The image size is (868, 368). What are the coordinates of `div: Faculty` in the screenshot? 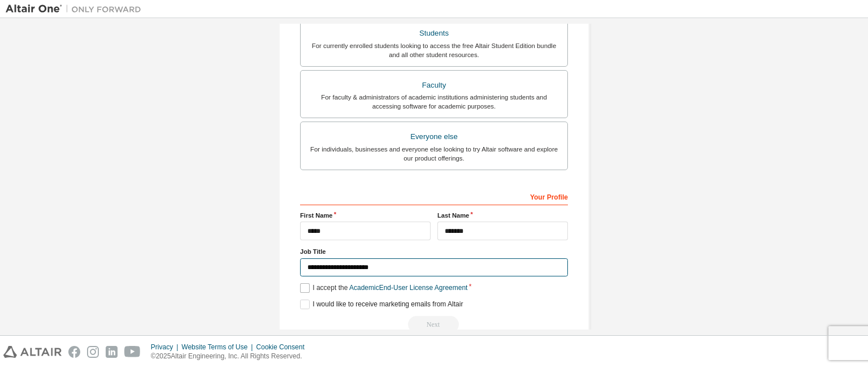 It's located at (434, 85).